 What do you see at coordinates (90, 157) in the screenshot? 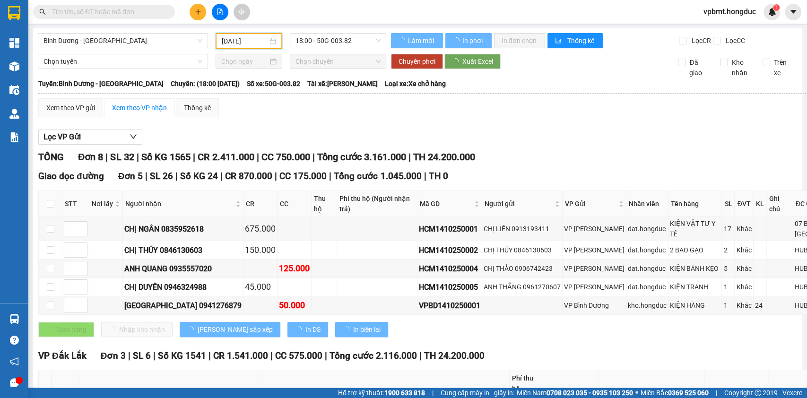
I see `span: Đơn 8` at bounding box center [90, 157].